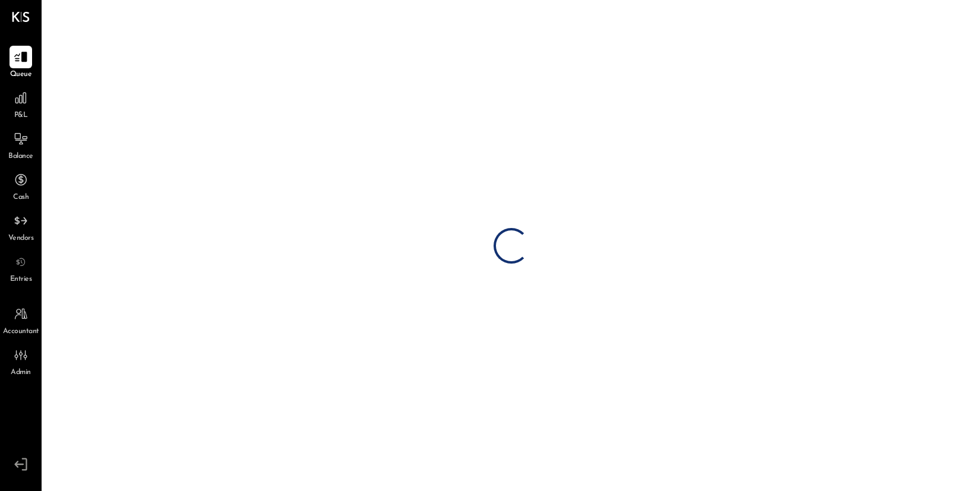 This screenshot has width=980, height=491. What do you see at coordinates (21, 268) in the screenshot?
I see `a: Entries` at bounding box center [21, 268].